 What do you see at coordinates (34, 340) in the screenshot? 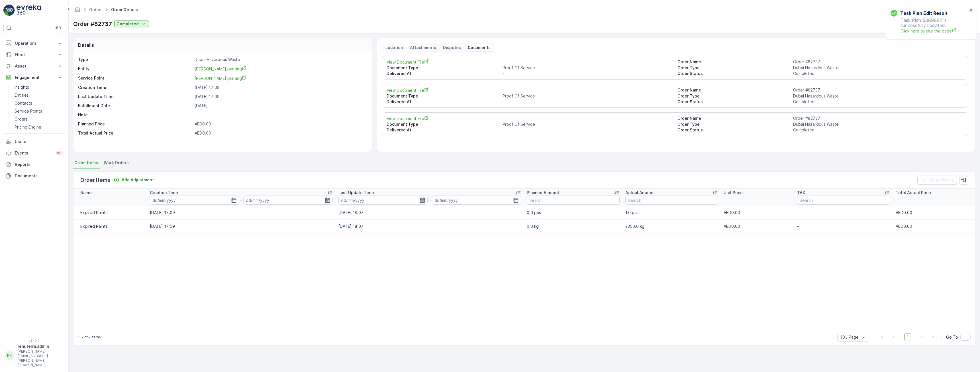
I see `span: v 1.49.0` at bounding box center [34, 340].